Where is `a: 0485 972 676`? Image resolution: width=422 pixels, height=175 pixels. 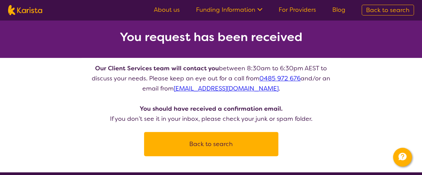
a: 0485 972 676 is located at coordinates (280, 79).